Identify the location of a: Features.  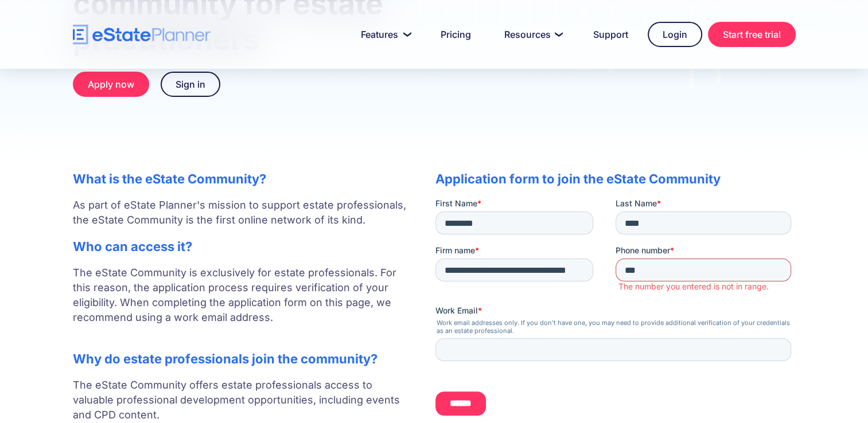
(384, 34).